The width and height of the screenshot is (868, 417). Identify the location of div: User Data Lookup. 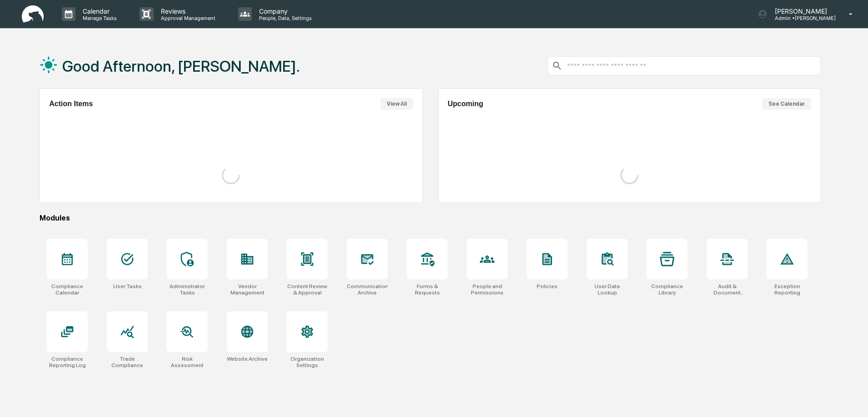
(607, 290).